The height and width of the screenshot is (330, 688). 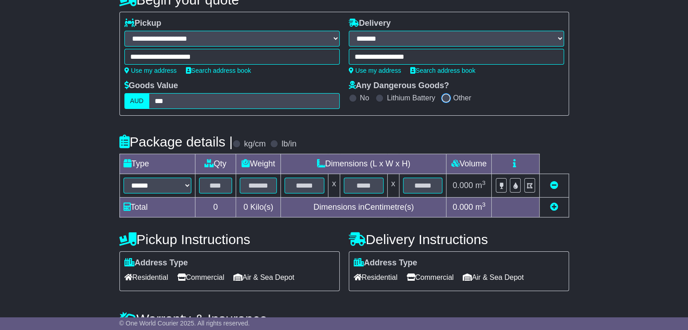 I want to click on label: Delivery, so click(x=370, y=24).